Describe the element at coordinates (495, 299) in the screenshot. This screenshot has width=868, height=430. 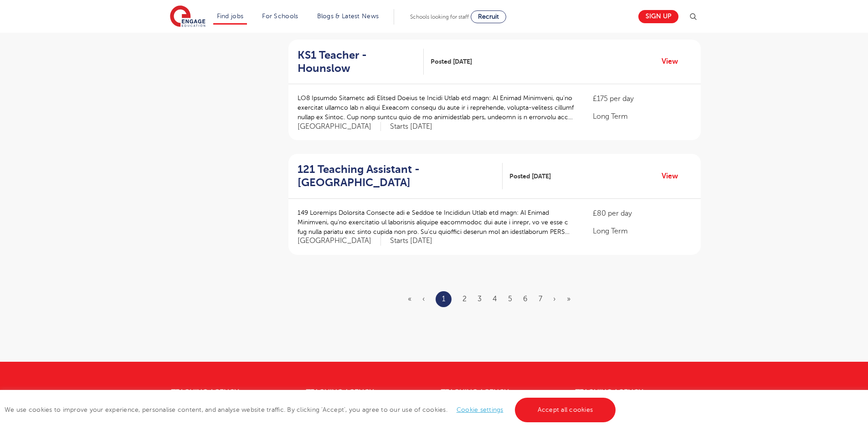
I see `a: 4` at that location.